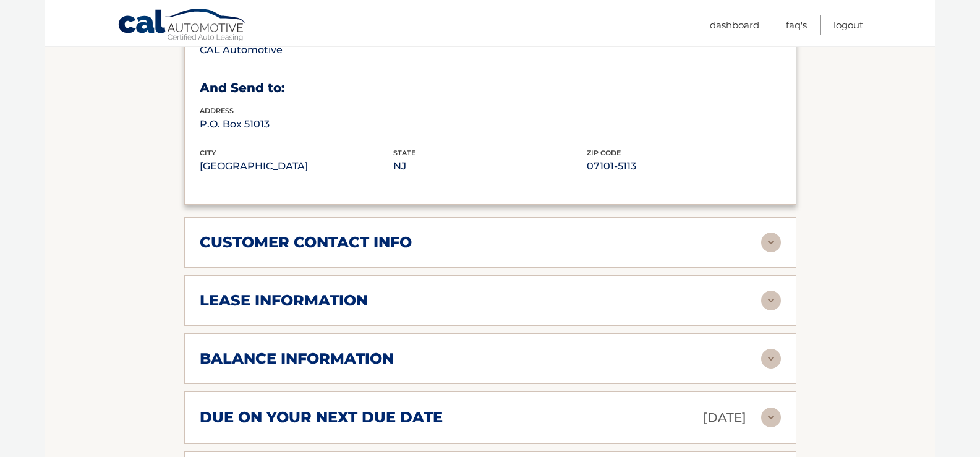 Image resolution: width=980 pixels, height=457 pixels. Describe the element at coordinates (797, 24) in the screenshot. I see `a: FAQ's` at that location.